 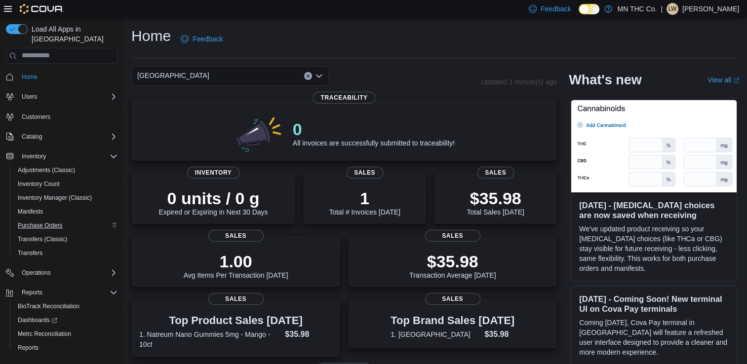 What do you see at coordinates (736, 80) in the screenshot?
I see `svg: External link` at bounding box center [736, 80].